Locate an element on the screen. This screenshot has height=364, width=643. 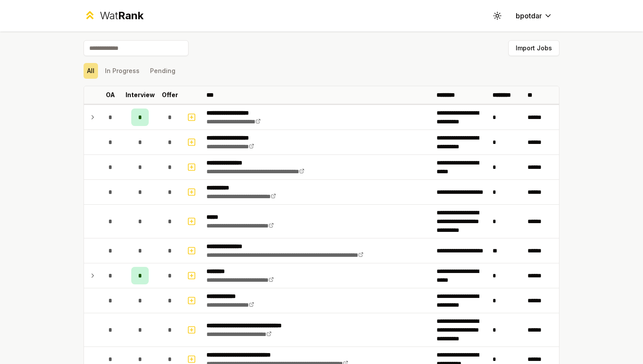
button: Pending is located at coordinates (163, 71).